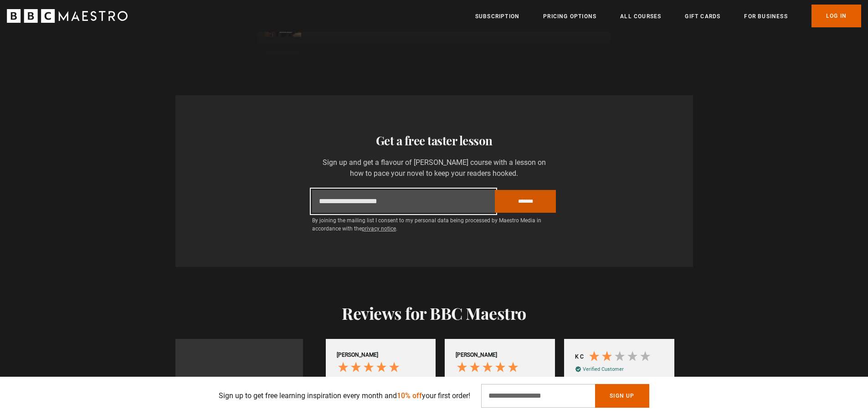 Image resolution: width=868 pixels, height=415 pixels. Describe the element at coordinates (836, 16) in the screenshot. I see `a: Log In` at that location.